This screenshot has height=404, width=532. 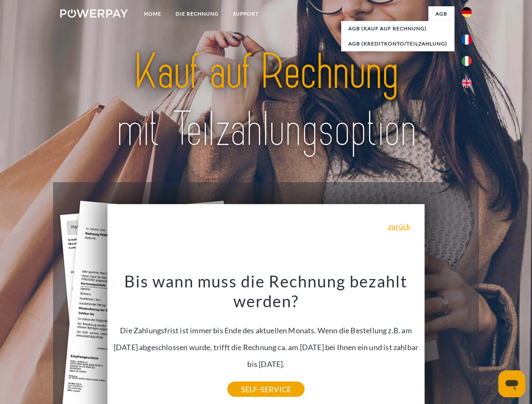 What do you see at coordinates (246, 14) in the screenshot?
I see `a: SUPPORT` at bounding box center [246, 14].